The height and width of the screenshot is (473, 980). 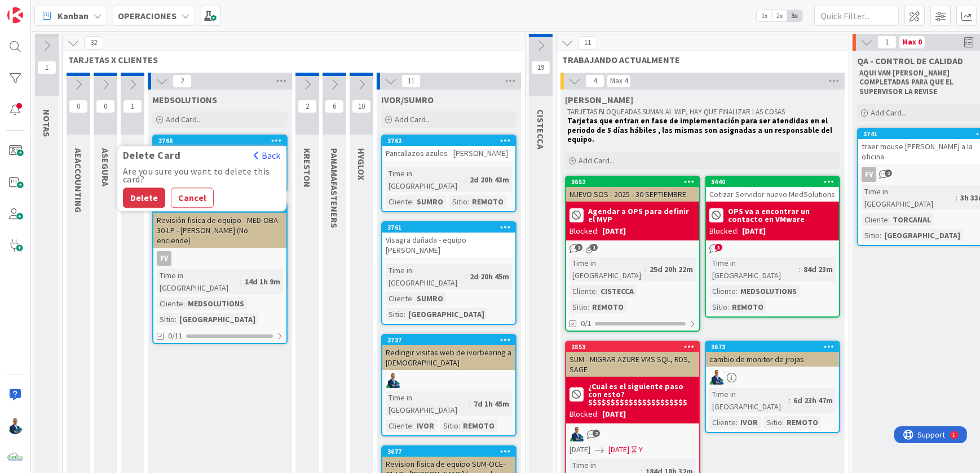 I want to click on div: 3762, so click(x=451, y=141).